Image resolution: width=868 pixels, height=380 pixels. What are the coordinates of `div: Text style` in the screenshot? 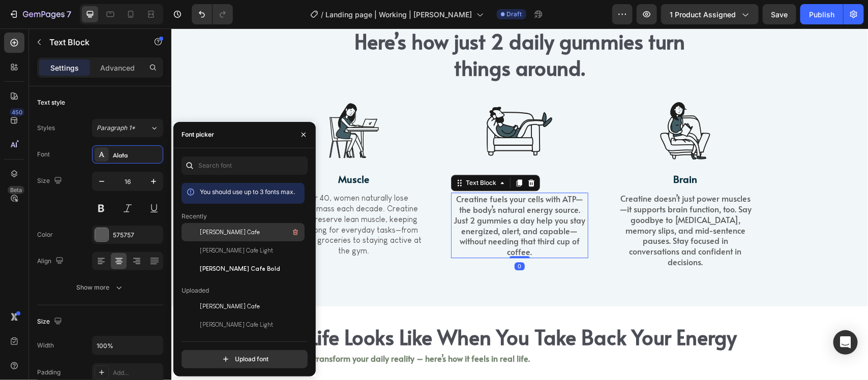 It's located at (51, 102).